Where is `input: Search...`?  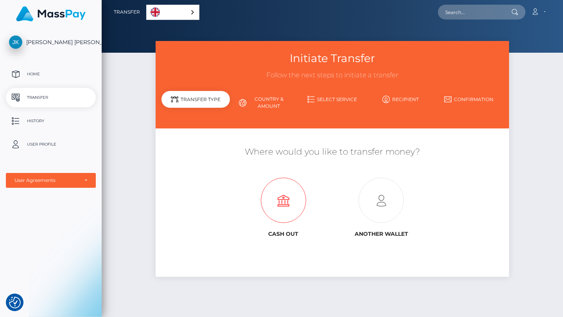
input: Search... is located at coordinates (475, 12).